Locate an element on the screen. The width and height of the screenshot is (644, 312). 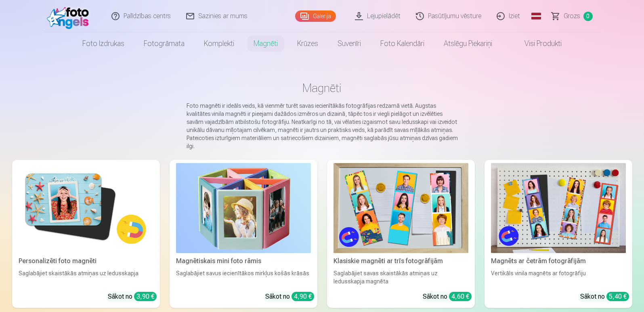
div: Saglabājiet savas skaistākās atmiņas uz ledusskapja magnēta is located at coordinates (401, 278).